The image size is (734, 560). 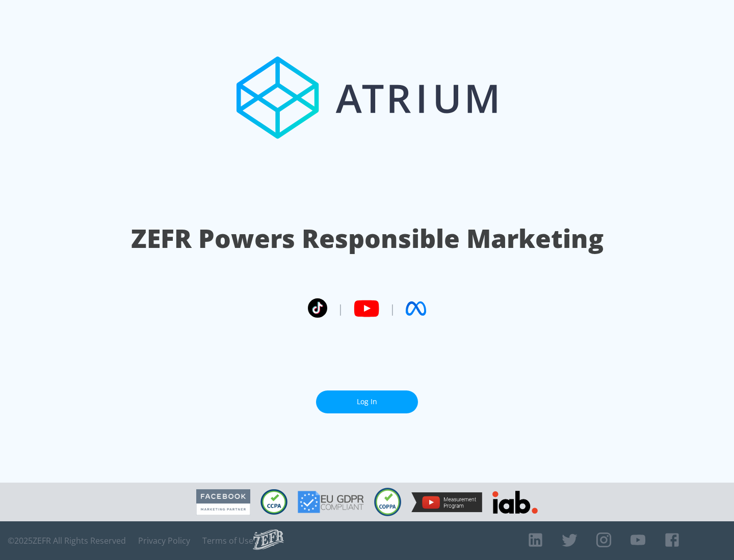 What do you see at coordinates (447, 503) in the screenshot?
I see `img: YouTube Measurement Program` at bounding box center [447, 503].